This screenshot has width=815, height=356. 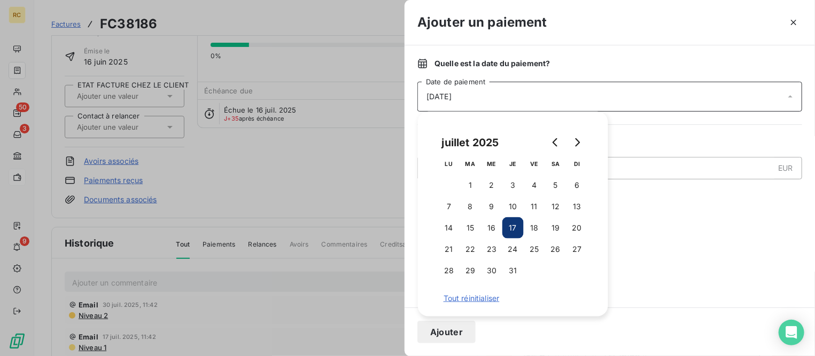 What do you see at coordinates (556, 143) in the screenshot?
I see `button: Go to previous month` at bounding box center [556, 143].